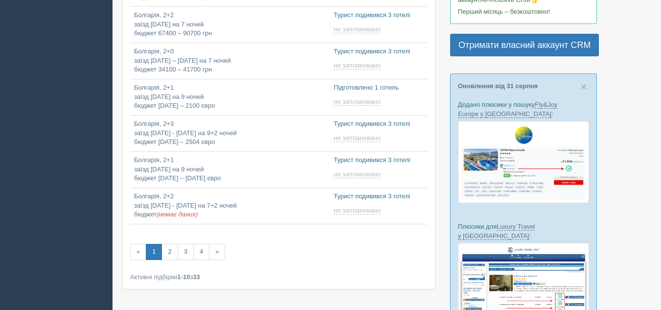 The width and height of the screenshot is (661, 310). What do you see at coordinates (279, 277) in the screenshot?
I see `div: Активні підбірки з` at bounding box center [279, 277].